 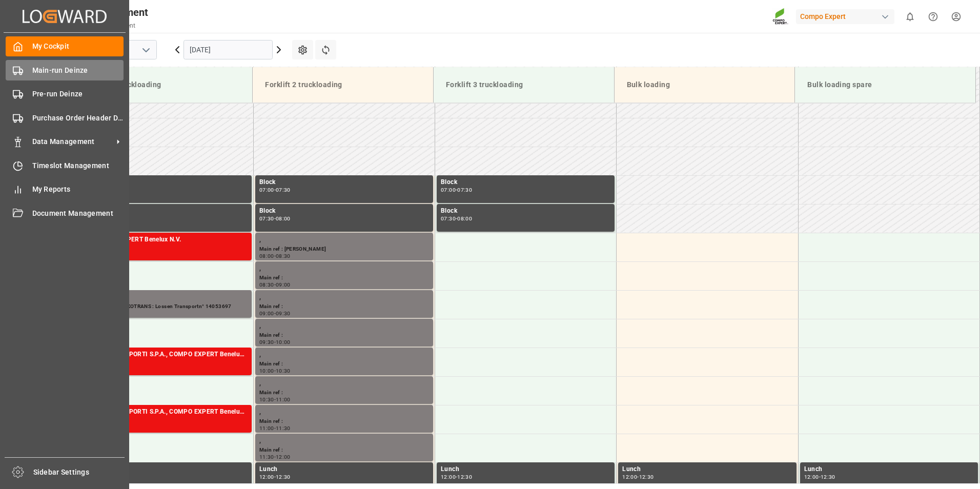 What do you see at coordinates (73, 142) in the screenshot?
I see `span: Data Management` at bounding box center [73, 142].